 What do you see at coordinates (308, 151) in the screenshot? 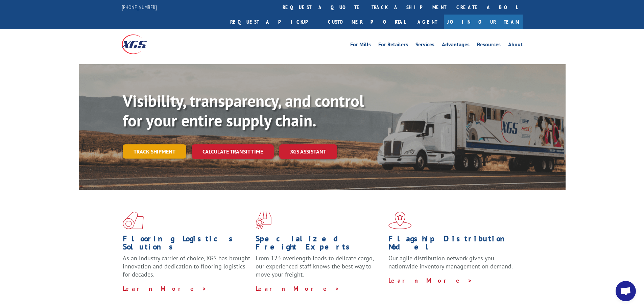
I see `a: XGS ASSISTANT` at bounding box center [308, 151].